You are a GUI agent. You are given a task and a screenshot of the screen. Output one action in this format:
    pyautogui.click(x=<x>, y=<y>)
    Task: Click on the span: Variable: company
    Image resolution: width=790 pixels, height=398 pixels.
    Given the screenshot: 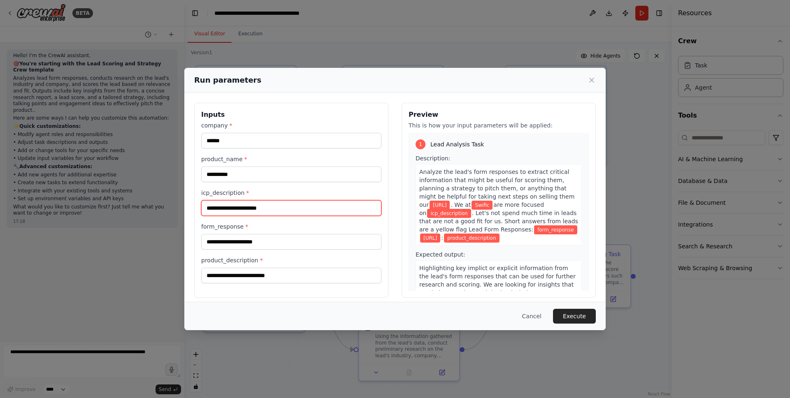 What is the action you would take?
    pyautogui.click(x=482, y=205)
    